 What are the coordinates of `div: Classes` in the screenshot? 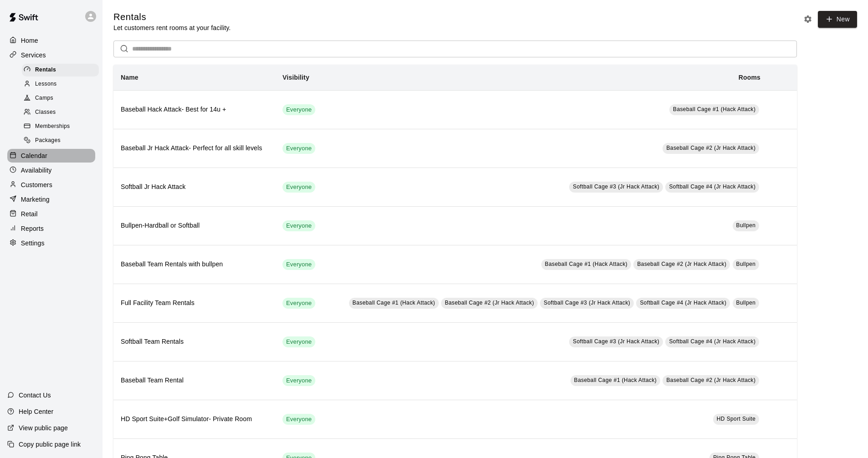 It's located at (60, 112).